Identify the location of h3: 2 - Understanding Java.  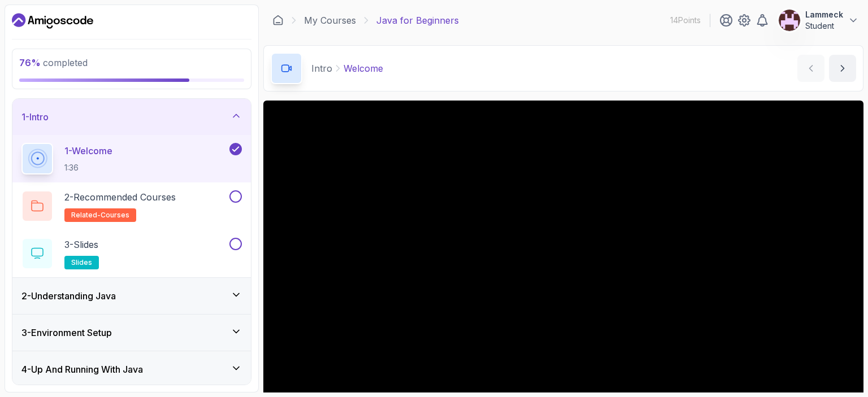
(68, 296).